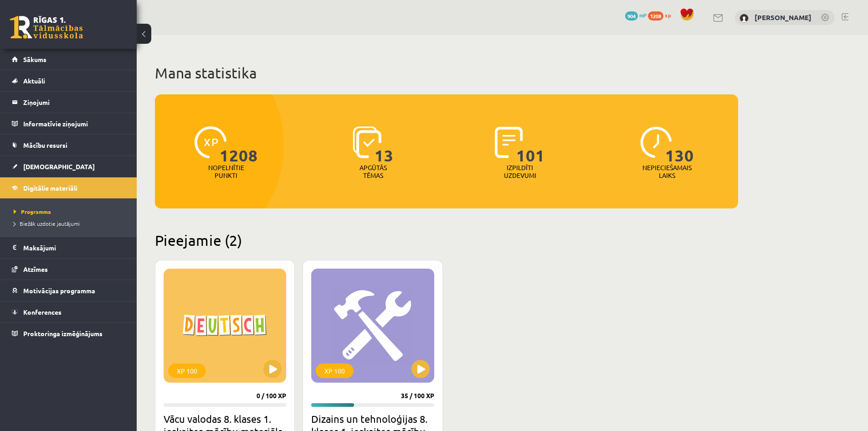 The width and height of the screenshot is (868, 431). What do you see at coordinates (744, 18) in the screenshot?
I see `img: Alina Ščerbicka` at bounding box center [744, 18].